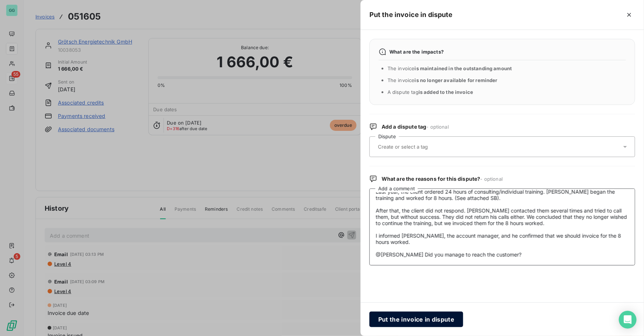 This screenshot has height=336, width=644. What do you see at coordinates (420, 147) in the screenshot?
I see `input: Create or select a tag` at bounding box center [420, 147].